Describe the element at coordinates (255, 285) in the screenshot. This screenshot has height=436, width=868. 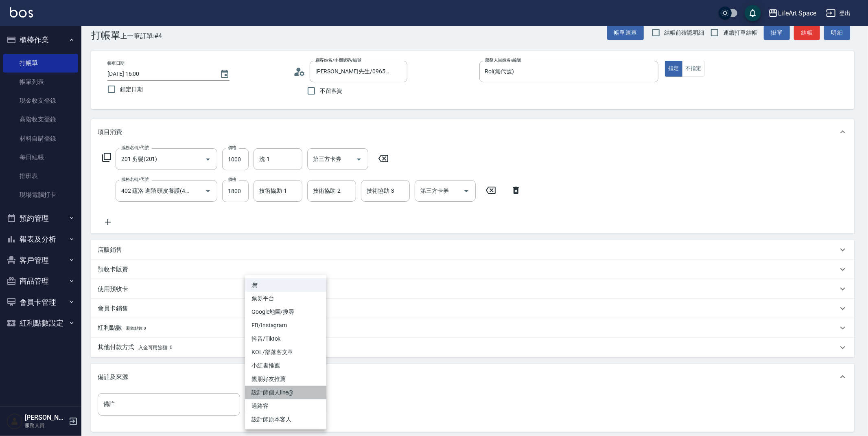
I see `em: 無` at that location.